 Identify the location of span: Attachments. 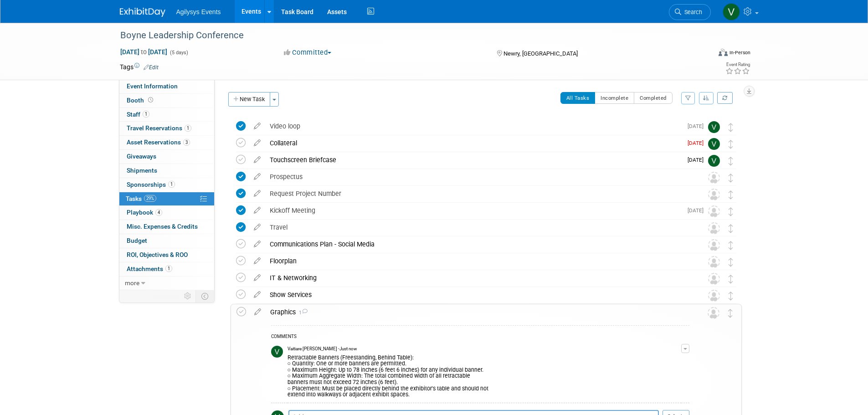
(149, 269).